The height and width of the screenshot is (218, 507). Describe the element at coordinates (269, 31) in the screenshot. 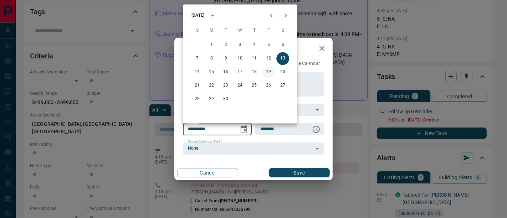

I see `span: Friday` at that location.